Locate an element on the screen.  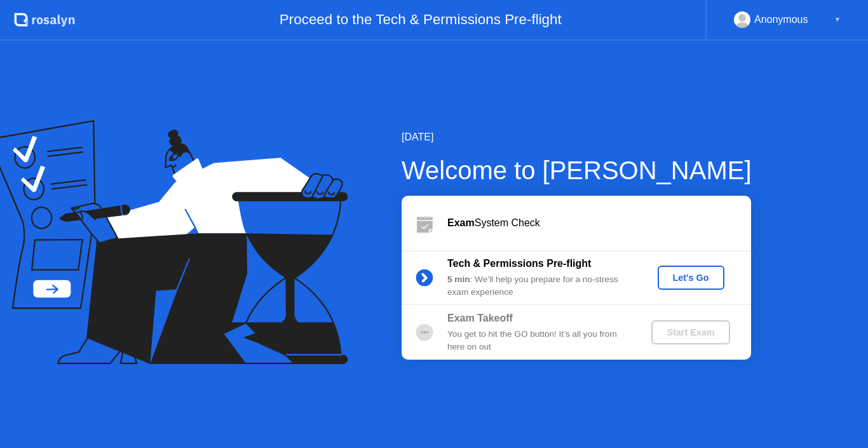
div: You get to hit the GO button! It’s all you from here on out is located at coordinates (539, 340).